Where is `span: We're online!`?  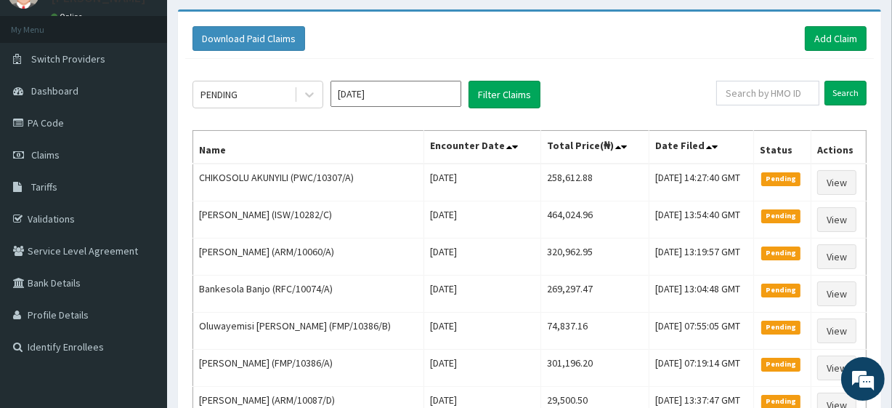
span: We're online! is located at coordinates (142, 189).